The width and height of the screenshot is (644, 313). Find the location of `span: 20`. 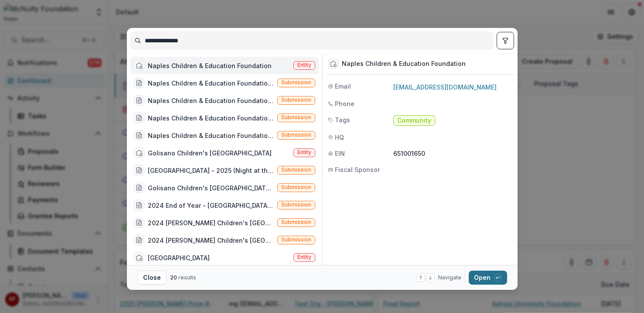

span: 20 is located at coordinates (174, 277).